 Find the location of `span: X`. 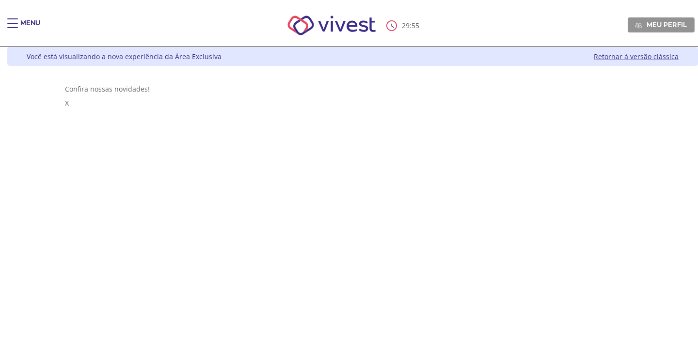

span: X is located at coordinates (67, 103).